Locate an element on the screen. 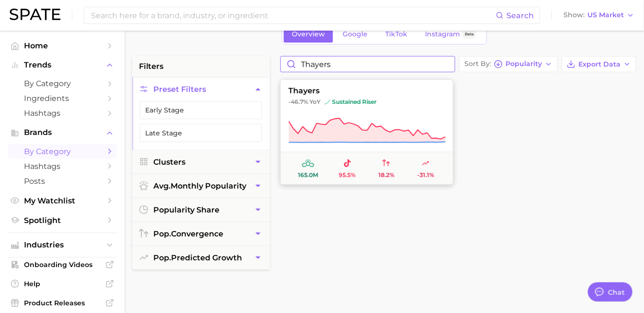 The height and width of the screenshot is (313, 644). span: 165.0m is located at coordinates (308, 175).